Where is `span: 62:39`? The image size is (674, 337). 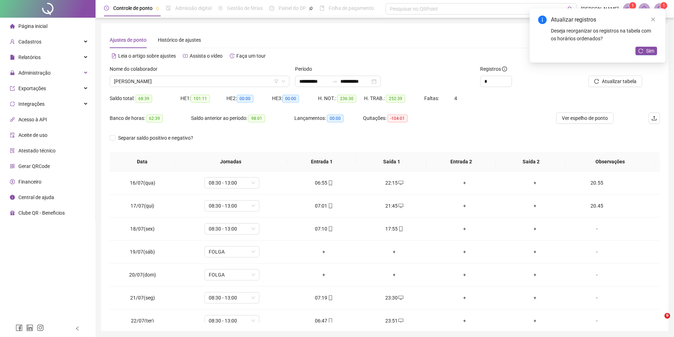 span: 62:39 is located at coordinates (154, 118).